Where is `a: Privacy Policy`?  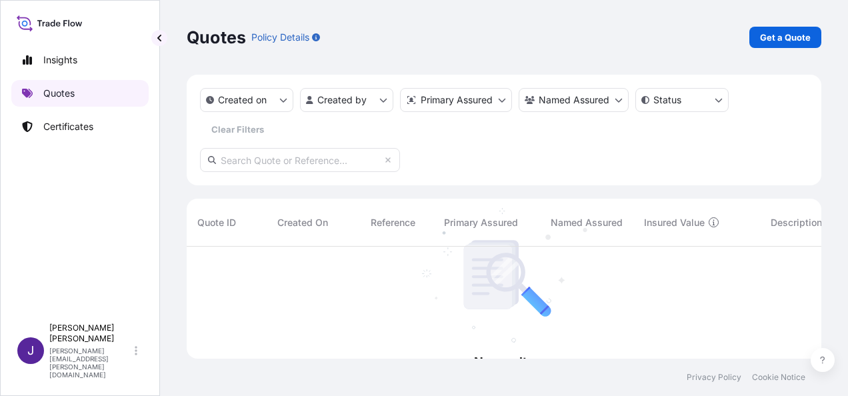 a: Privacy Policy is located at coordinates (714, 377).